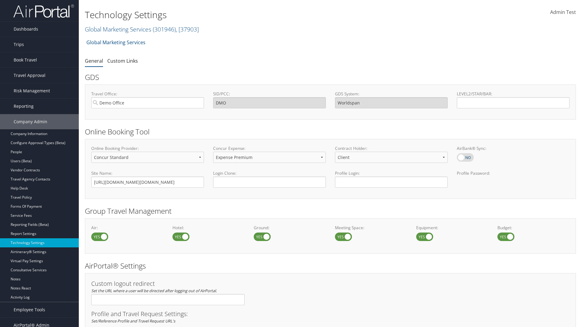 The width and height of the screenshot is (582, 327). Describe the element at coordinates (25, 60) in the screenshot. I see `span: Book Travel` at that location.